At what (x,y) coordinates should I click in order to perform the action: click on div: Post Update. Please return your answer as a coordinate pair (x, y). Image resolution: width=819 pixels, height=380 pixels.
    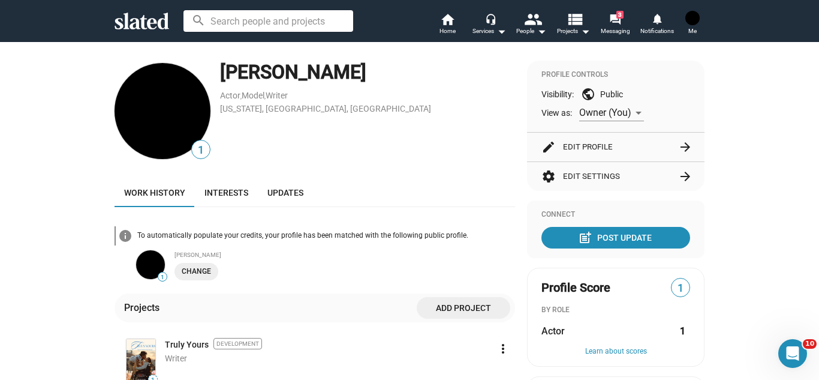
    Looking at the image, I should click on (616, 237).